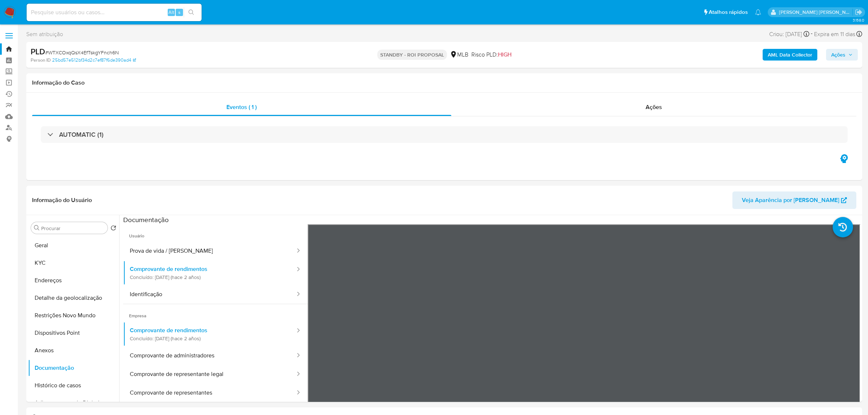 The width and height of the screenshot is (868, 415). What do you see at coordinates (73, 332) in the screenshot?
I see `button: Dispositivos Point` at bounding box center [73, 332].